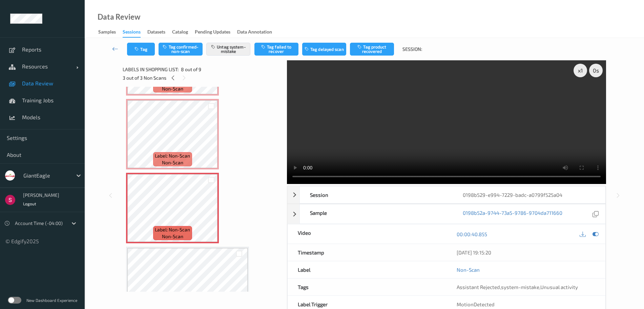 The image size is (644, 309). What do you see at coordinates (181, 49) in the screenshot?
I see `button: Tag confirmed-non-scan` at bounding box center [181, 49].